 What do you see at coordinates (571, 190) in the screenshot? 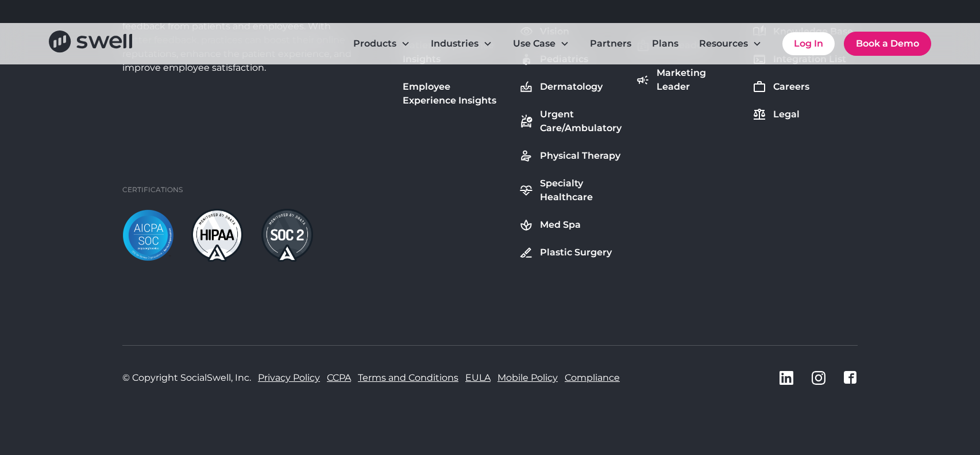
I see `a: Specialty Healthcare` at bounding box center [571, 190].